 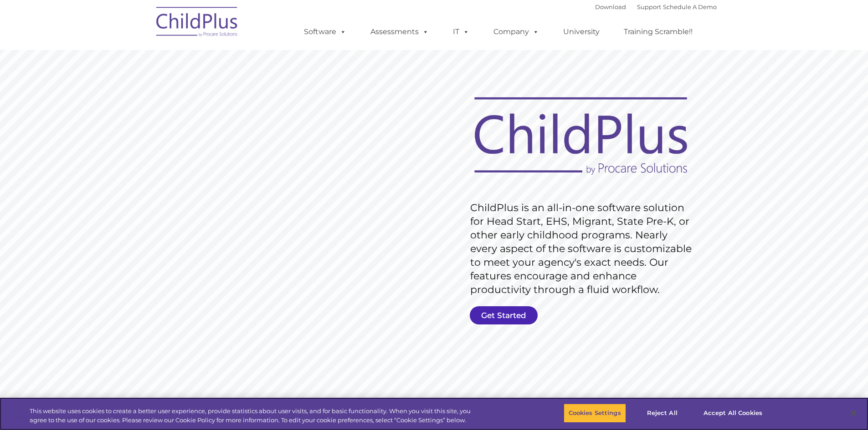 I want to click on a: University, so click(x=581, y=32).